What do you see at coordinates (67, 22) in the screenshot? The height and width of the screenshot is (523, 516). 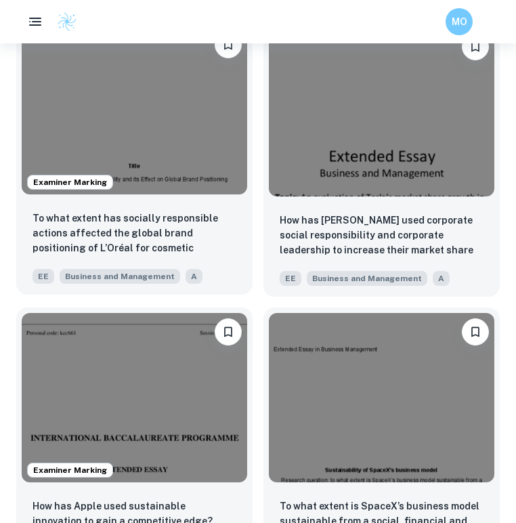 I see `img: Clastify logo` at bounding box center [67, 22].